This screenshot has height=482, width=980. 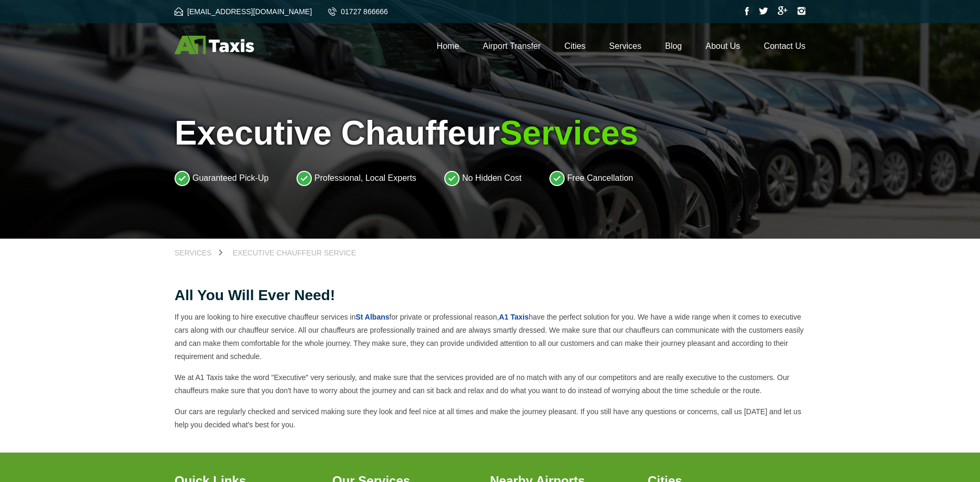 I want to click on a: Executive Chauffeur Service, so click(x=294, y=253).